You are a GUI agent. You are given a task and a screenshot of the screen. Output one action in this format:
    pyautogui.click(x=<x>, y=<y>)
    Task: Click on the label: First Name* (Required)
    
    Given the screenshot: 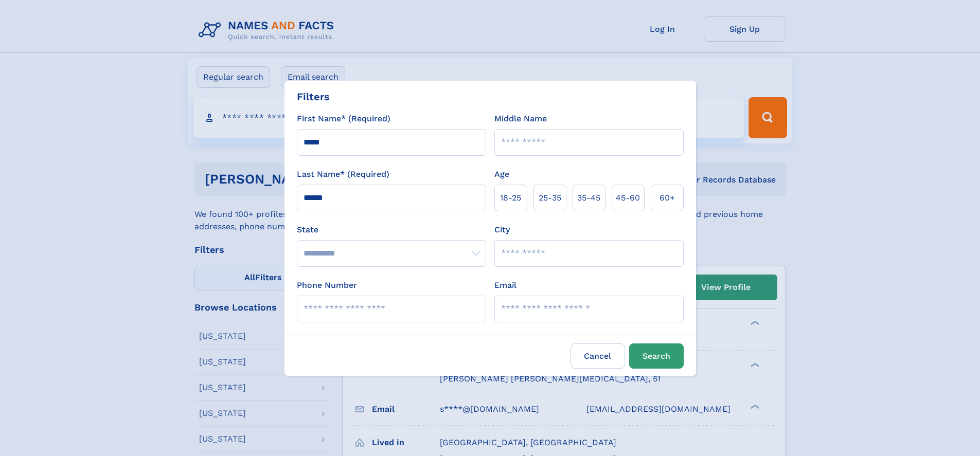 What is the action you would take?
    pyautogui.click(x=343, y=119)
    